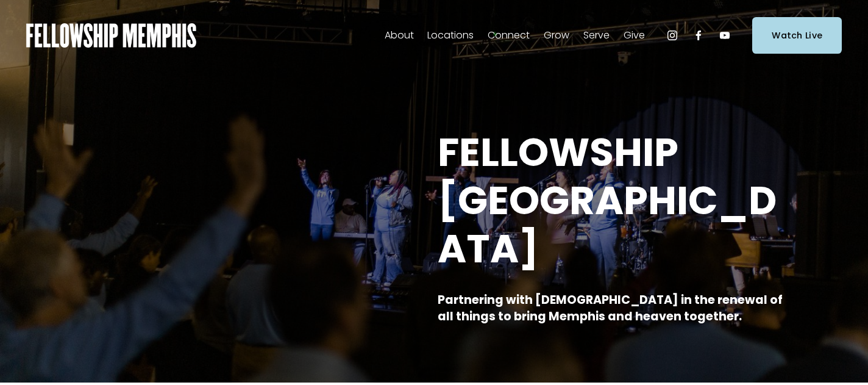 The width and height of the screenshot is (868, 385). What do you see at coordinates (399, 35) in the screenshot?
I see `span: About` at bounding box center [399, 35].